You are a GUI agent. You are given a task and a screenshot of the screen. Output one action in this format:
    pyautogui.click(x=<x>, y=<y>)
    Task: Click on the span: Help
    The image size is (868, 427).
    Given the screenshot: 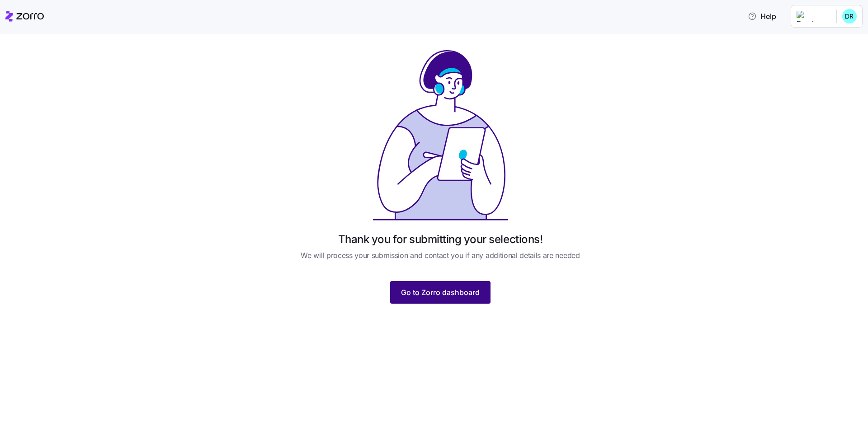 What is the action you would take?
    pyautogui.click(x=762, y=16)
    